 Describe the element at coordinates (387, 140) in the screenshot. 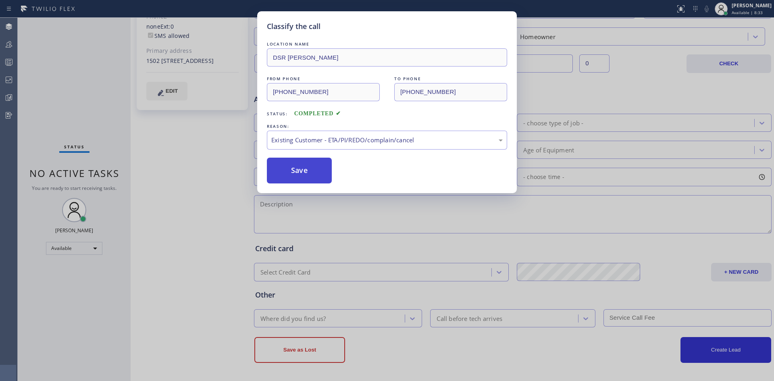

I see `div: Existing Customer - ETA/PI/REDO/complain/cancel` at that location.